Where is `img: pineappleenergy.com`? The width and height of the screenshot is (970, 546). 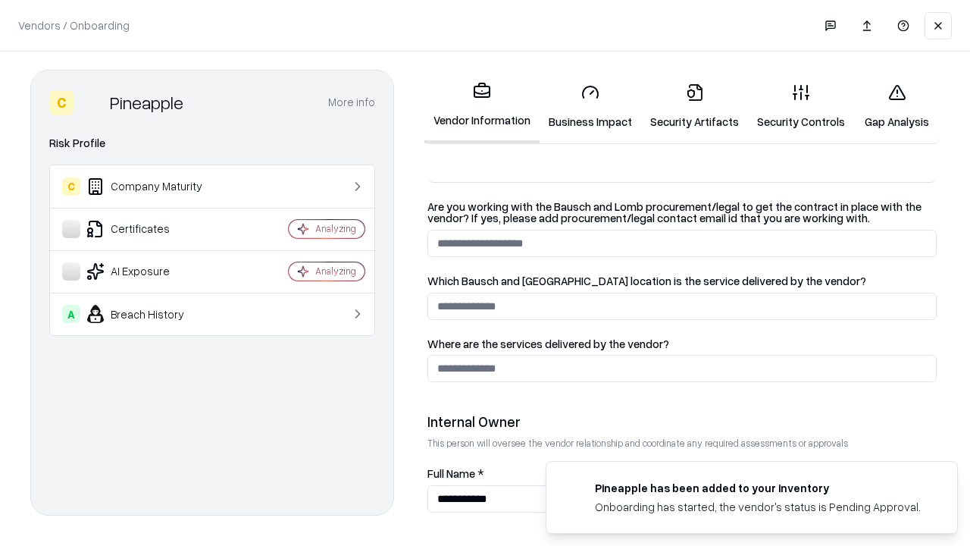 img: pineappleenergy.com is located at coordinates (574, 489).